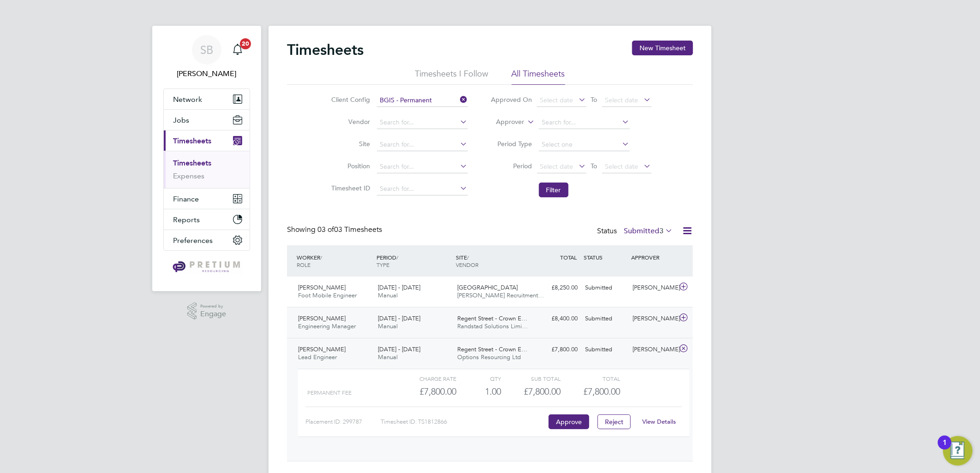 The height and width of the screenshot is (473, 980). What do you see at coordinates (569, 257) in the screenshot?
I see `span: TOTAL` at bounding box center [569, 257].